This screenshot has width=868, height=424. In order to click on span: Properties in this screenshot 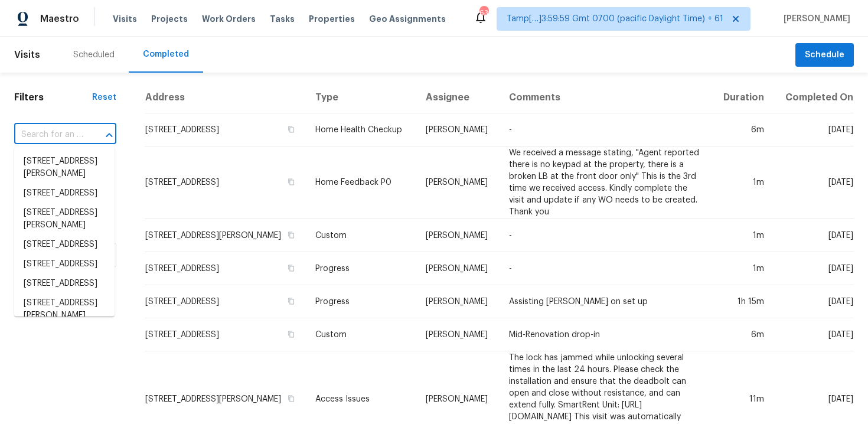, I will do `click(332, 19)`.